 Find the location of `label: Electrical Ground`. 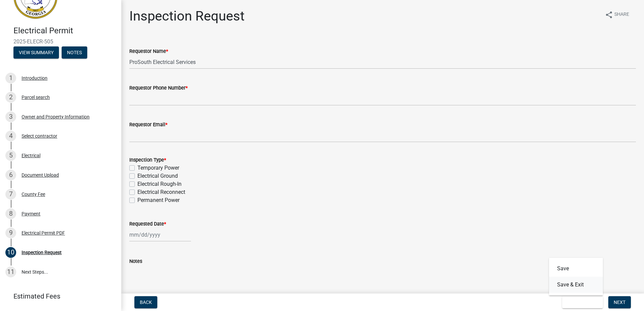

label: Electrical Ground is located at coordinates (157, 176).